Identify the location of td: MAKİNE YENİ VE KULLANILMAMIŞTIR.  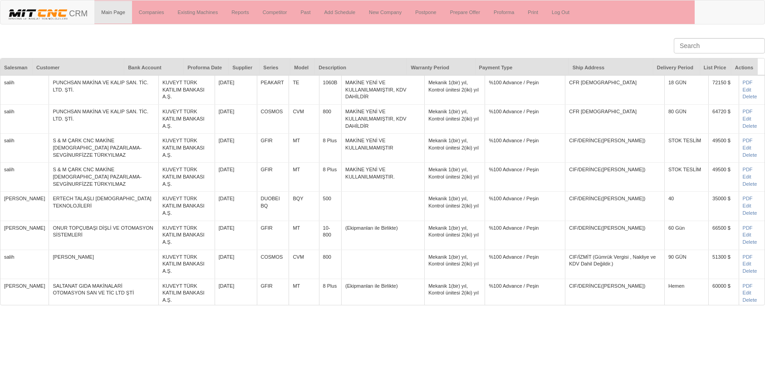
(383, 148).